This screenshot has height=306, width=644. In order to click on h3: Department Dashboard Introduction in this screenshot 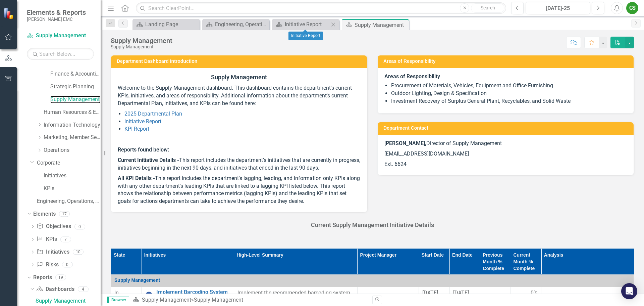, I will do `click(240, 61)`.